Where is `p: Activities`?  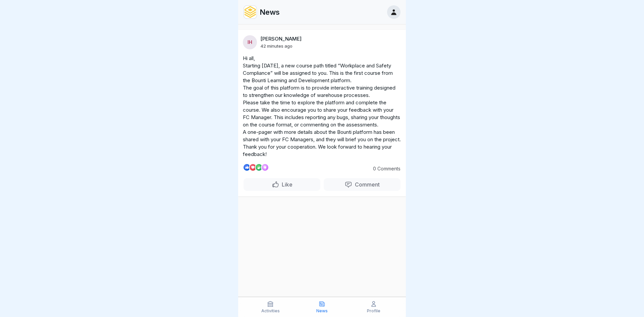
p: Activities is located at coordinates (271, 312).